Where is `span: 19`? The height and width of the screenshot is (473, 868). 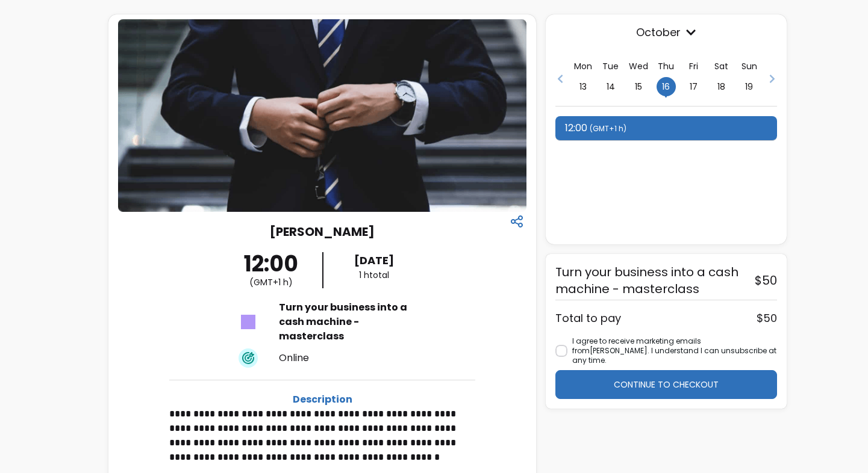
span: 19 is located at coordinates (750, 87).